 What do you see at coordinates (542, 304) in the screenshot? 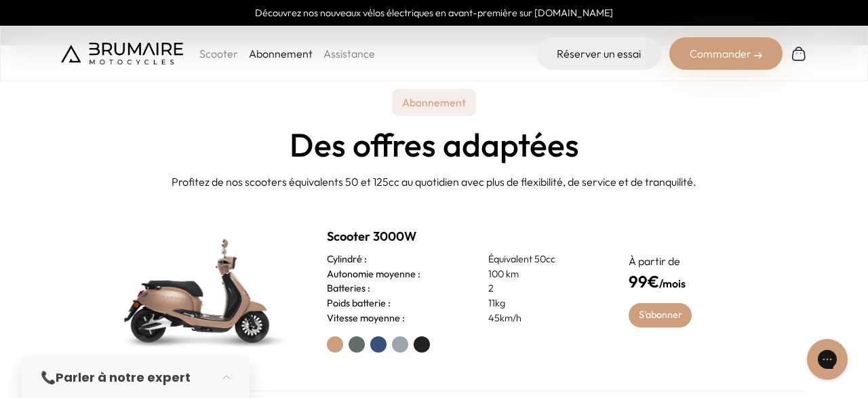
I see `p: 11kg` at bounding box center [542, 304].